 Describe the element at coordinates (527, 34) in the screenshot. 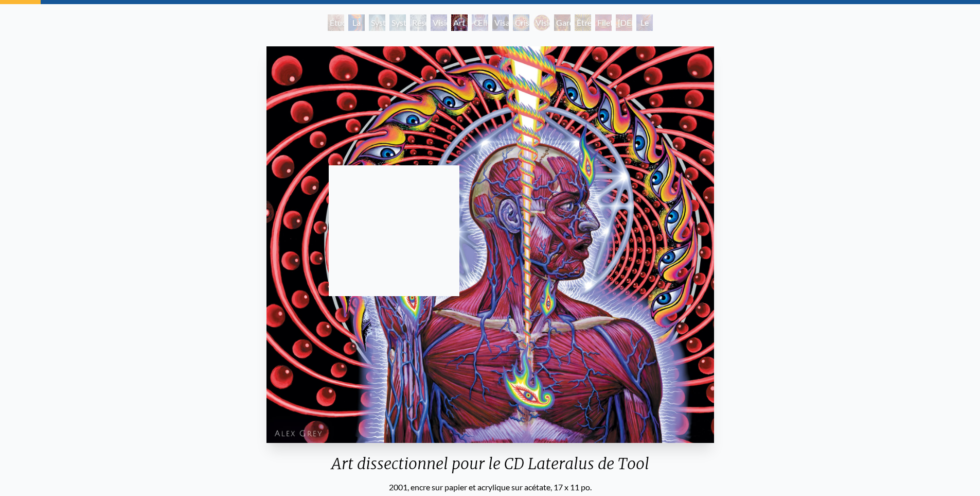

I see `font: Cristal de vision` at that location.